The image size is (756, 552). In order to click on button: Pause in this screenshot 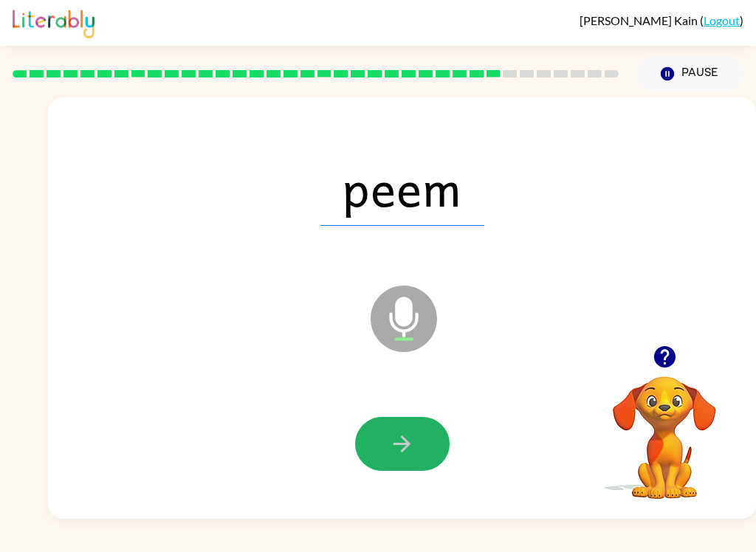, I will do `click(690, 74)`.